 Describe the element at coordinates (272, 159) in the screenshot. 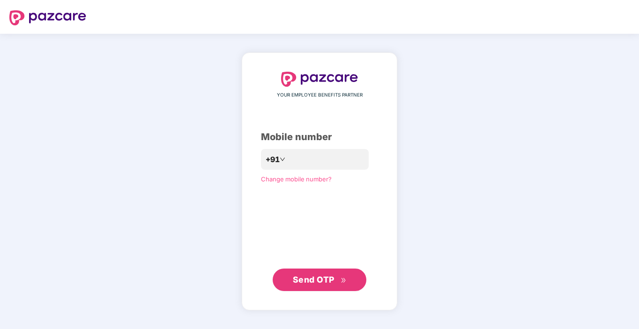

I see `span: +91` at that location.